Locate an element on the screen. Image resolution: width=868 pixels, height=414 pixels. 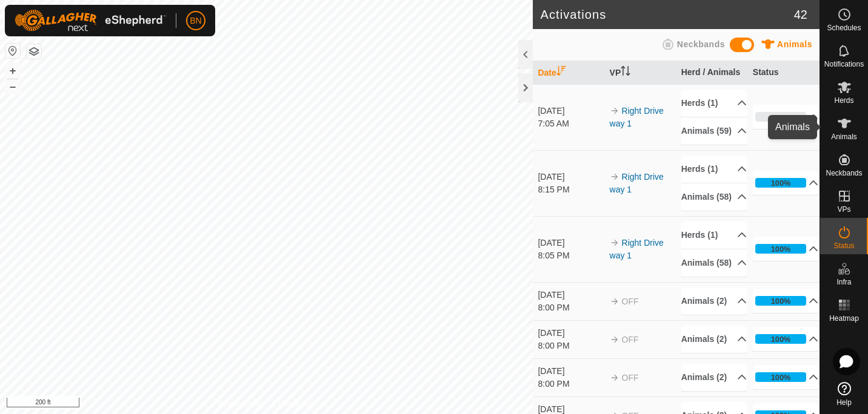
span: Herds is located at coordinates (843, 101).